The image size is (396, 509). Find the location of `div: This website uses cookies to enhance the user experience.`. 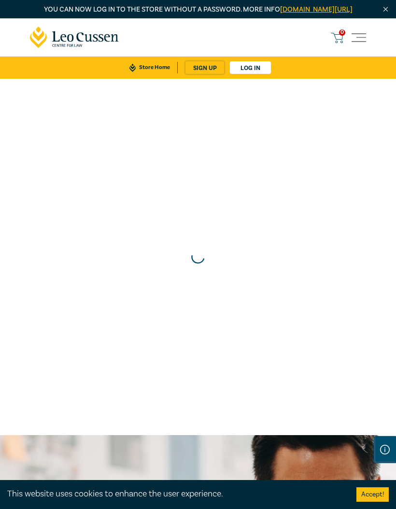

div: This website uses cookies to enhance the user experience. is located at coordinates (174, 494).